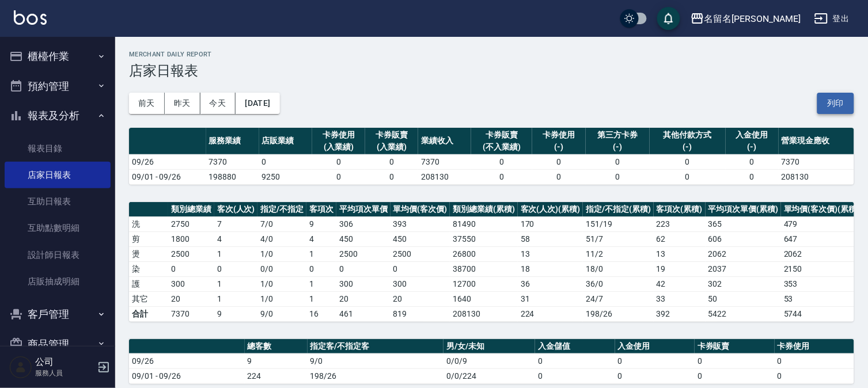  I want to click on button: 列印, so click(836, 103).